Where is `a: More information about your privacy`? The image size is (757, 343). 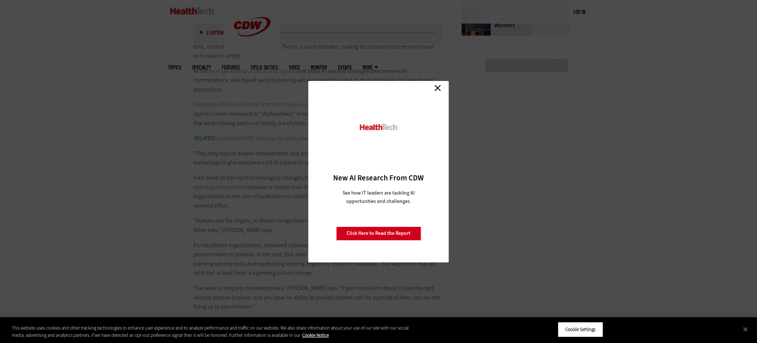 a: More information about your privacy is located at coordinates (315, 335).